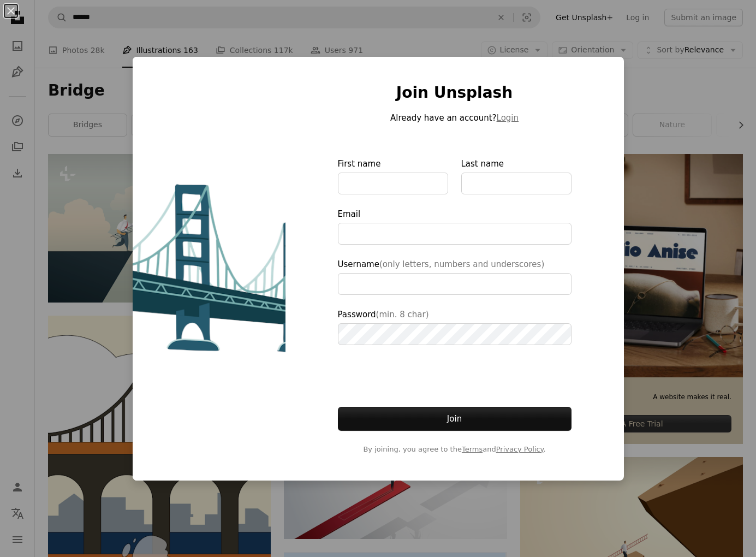  What do you see at coordinates (455, 418) in the screenshot?
I see `button: Join` at bounding box center [455, 418].